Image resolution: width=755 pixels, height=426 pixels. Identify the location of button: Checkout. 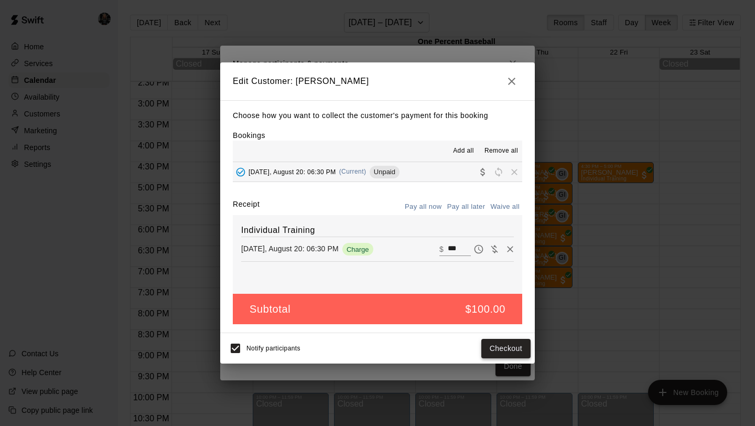
(506, 348).